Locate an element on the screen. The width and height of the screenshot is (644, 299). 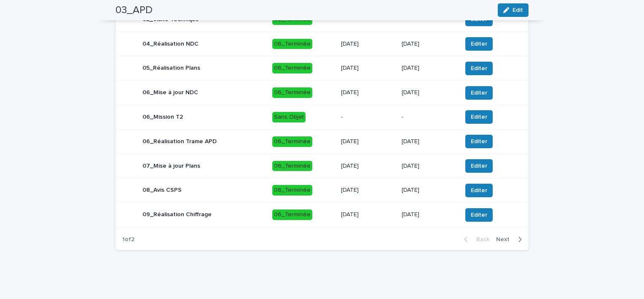
p: 06_Mission T2 is located at coordinates (162, 117).